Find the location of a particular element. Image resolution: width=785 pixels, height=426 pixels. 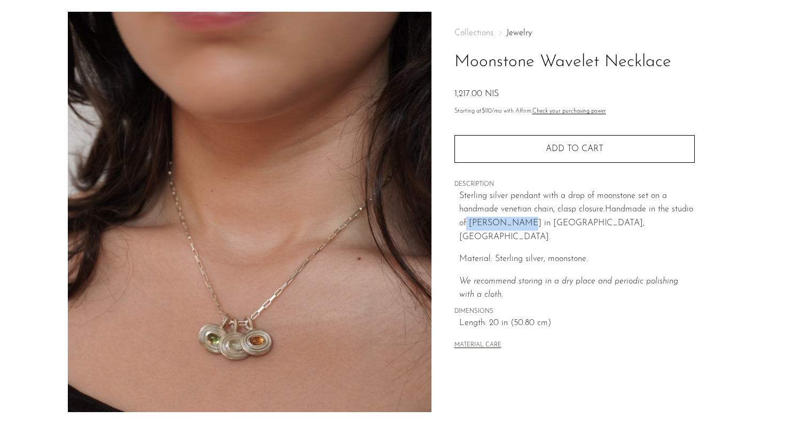

span: Length: 20 in (50.80 cm) is located at coordinates (577, 324).